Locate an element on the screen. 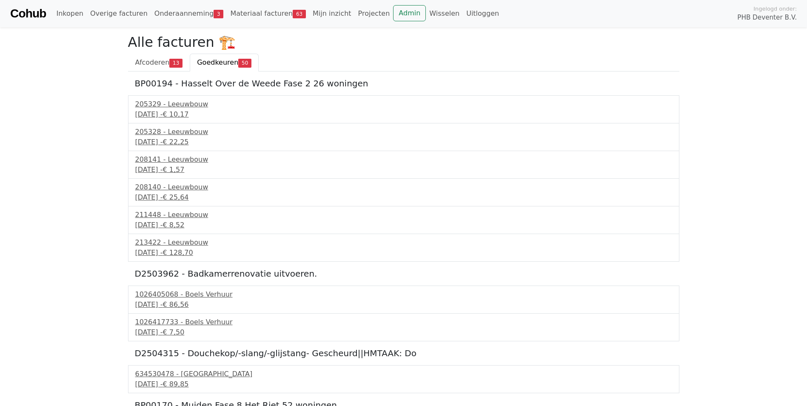  a: Inkopen is located at coordinates (69, 14).